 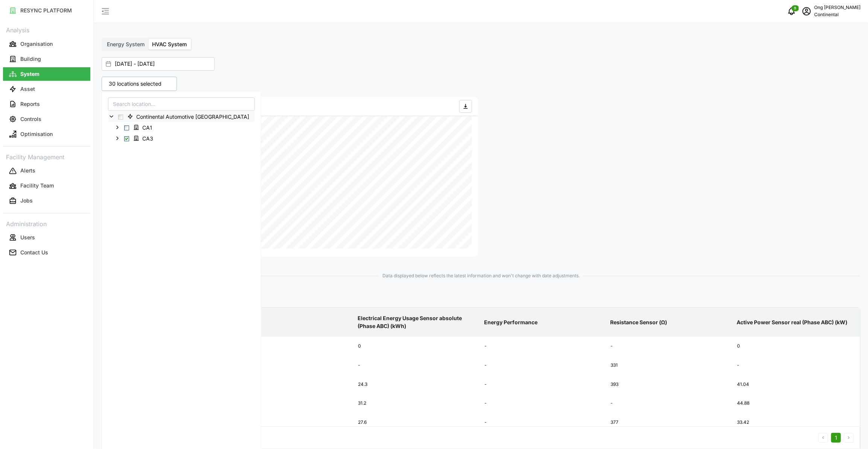 I want to click on a: Alerts, so click(x=47, y=171).